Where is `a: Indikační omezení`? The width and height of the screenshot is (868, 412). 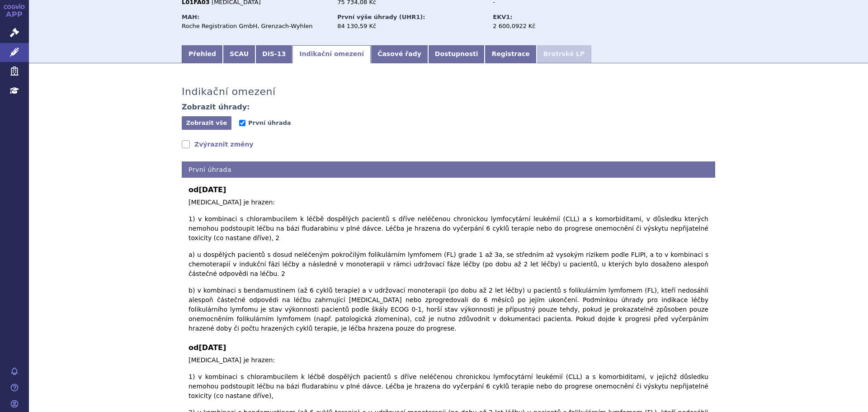
a: Indikační omezení is located at coordinates (332, 54).